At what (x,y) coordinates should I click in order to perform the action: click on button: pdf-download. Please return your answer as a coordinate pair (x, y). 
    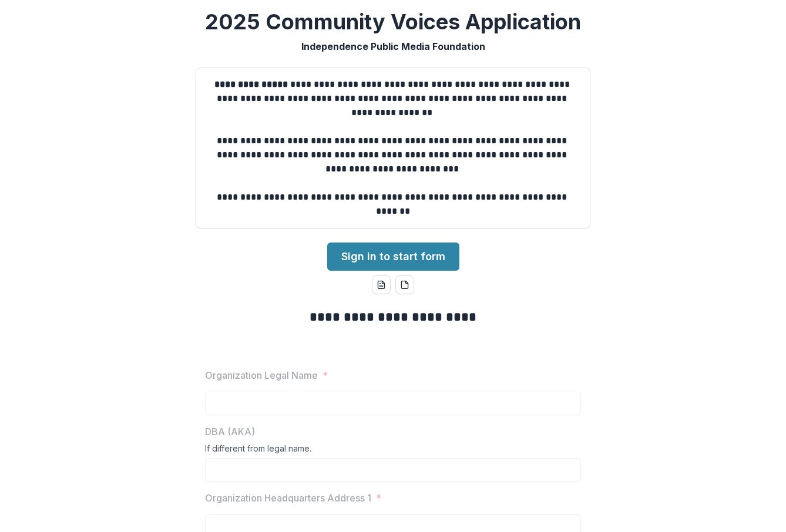
    Looking at the image, I should click on (405, 285).